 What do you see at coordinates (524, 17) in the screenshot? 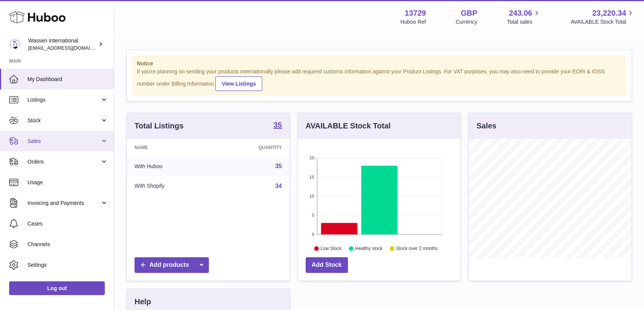
I see `a: 243.06 Total sales` at bounding box center [524, 17].